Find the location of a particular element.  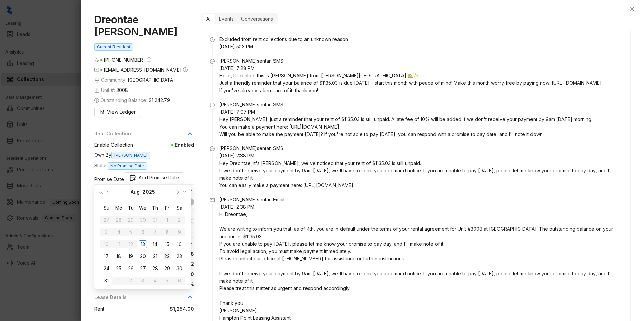

div: 10 is located at coordinates (107, 244).